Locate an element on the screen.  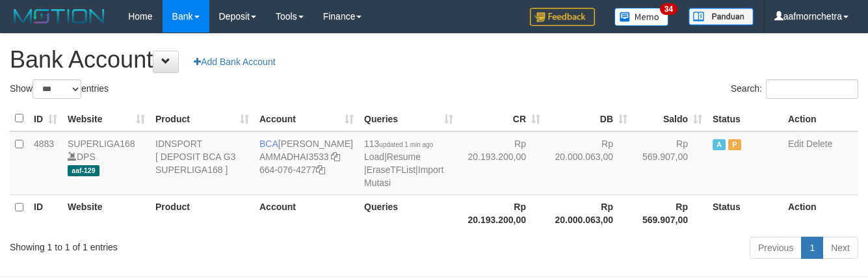
span: Paused is located at coordinates (734, 145).